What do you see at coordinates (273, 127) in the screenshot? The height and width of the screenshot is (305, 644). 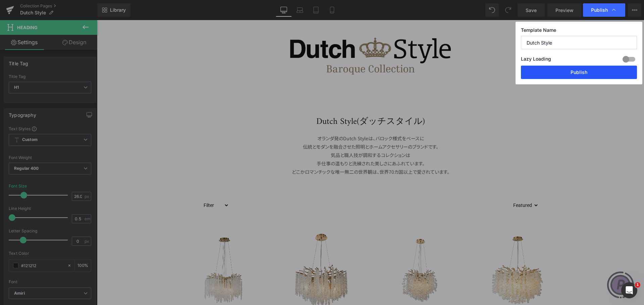 I see `p: 伝統とモダンを融合させた照明とホームアクセサリーのブランドです。` at bounding box center [273, 127].